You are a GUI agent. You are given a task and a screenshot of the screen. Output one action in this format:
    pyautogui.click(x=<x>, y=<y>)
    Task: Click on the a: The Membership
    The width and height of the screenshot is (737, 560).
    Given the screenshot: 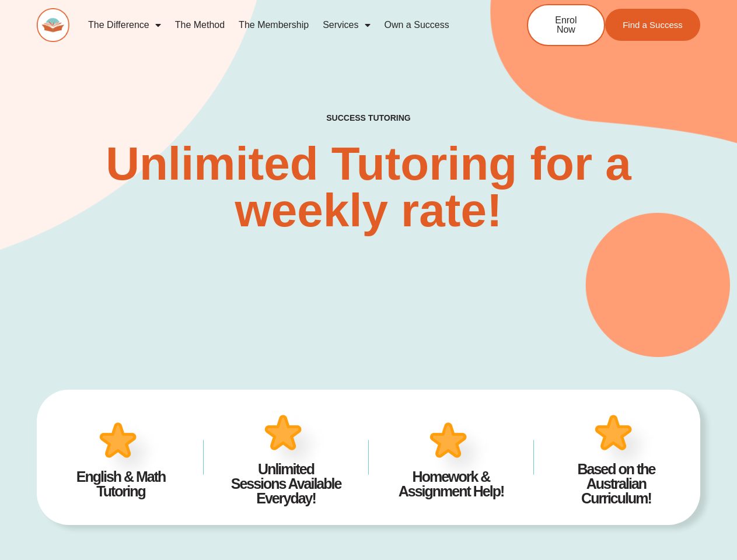 What is the action you would take?
    pyautogui.click(x=273, y=25)
    